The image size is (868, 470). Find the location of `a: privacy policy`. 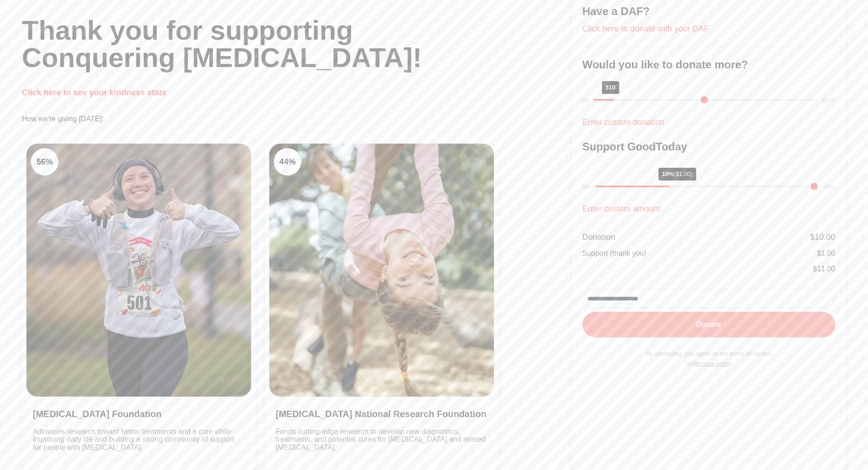

a: privacy policy is located at coordinates (714, 363).